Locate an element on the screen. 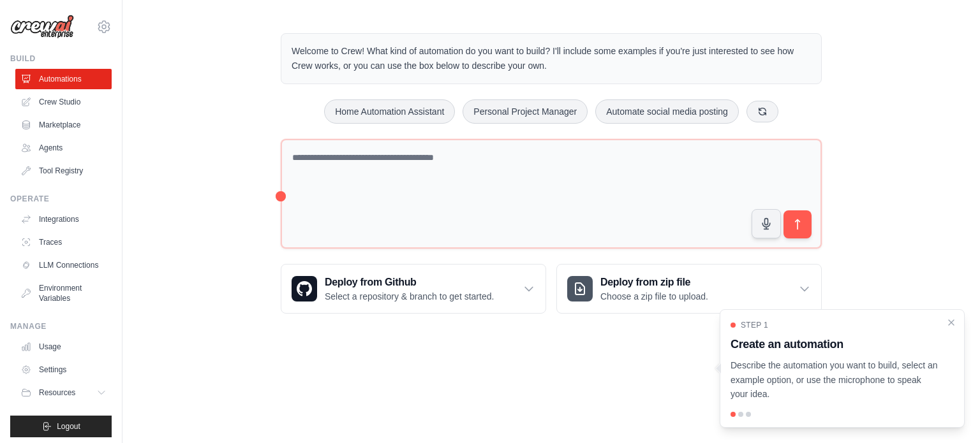 This screenshot has height=443, width=980. button: Automate social media posting is located at coordinates (666, 111).